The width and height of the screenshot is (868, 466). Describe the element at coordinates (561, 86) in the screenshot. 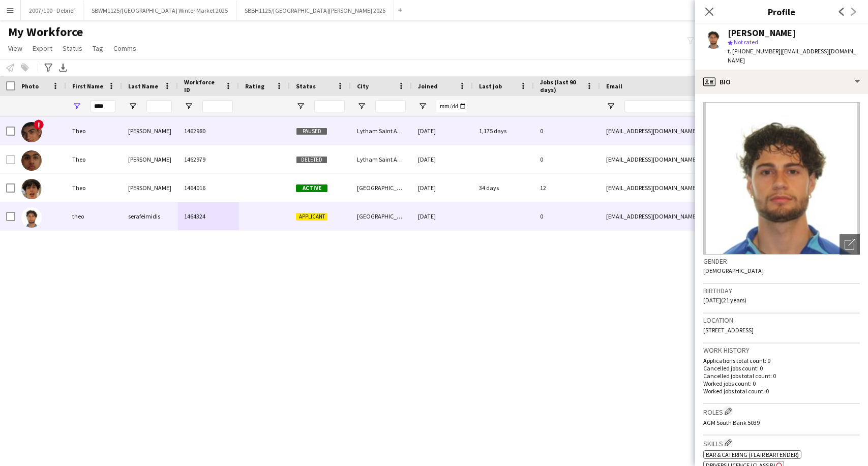

I see `span: Jobs (last 90 days)` at that location.